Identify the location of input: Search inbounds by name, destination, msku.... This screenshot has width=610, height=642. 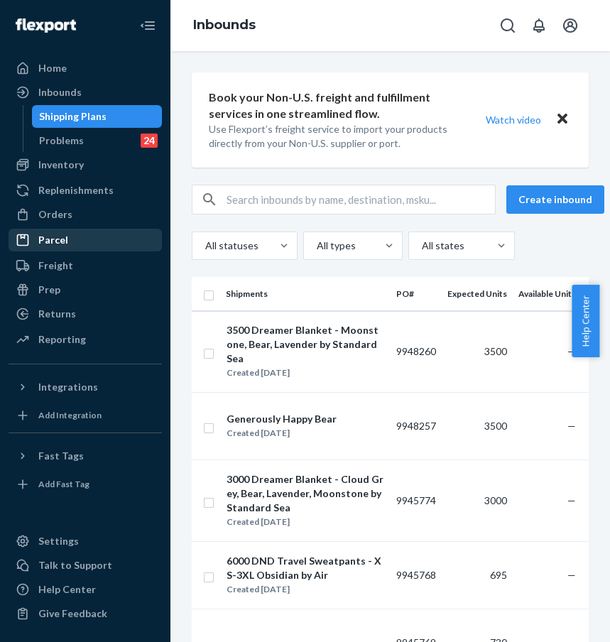
(361, 200).